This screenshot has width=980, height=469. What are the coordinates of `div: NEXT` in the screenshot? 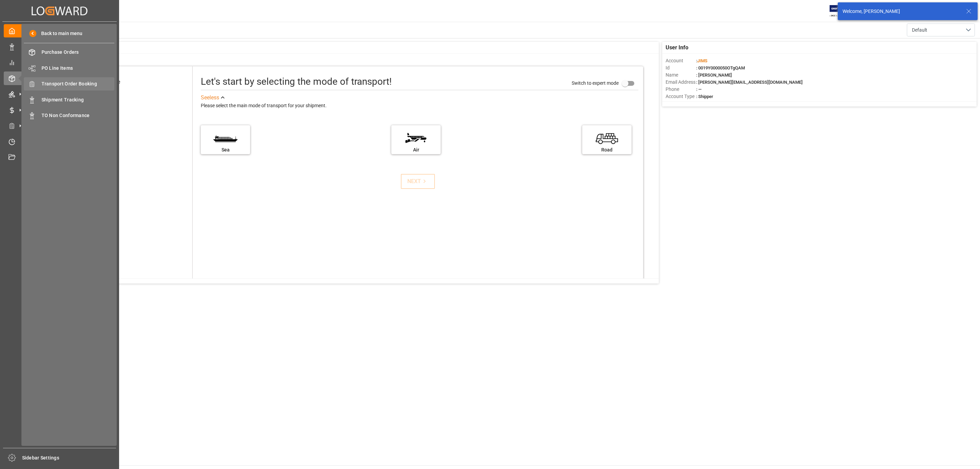 It's located at (417, 182).